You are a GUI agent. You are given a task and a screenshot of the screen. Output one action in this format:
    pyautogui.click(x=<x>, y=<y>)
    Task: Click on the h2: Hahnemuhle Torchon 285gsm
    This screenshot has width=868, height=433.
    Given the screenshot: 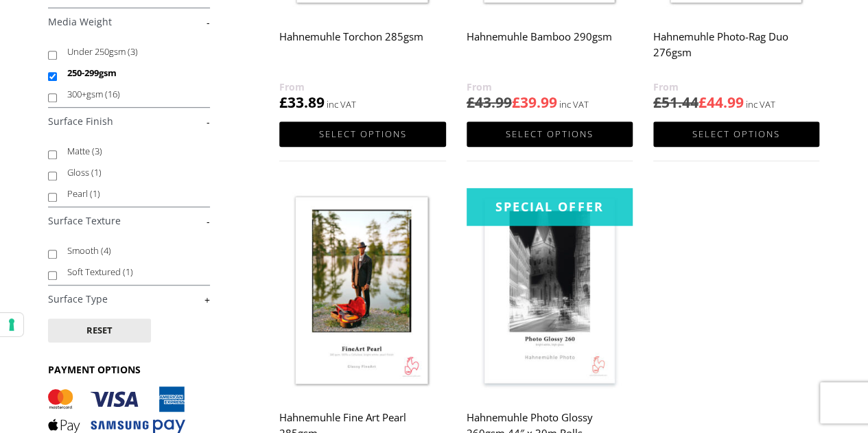 What is the action you would take?
    pyautogui.click(x=362, y=51)
    